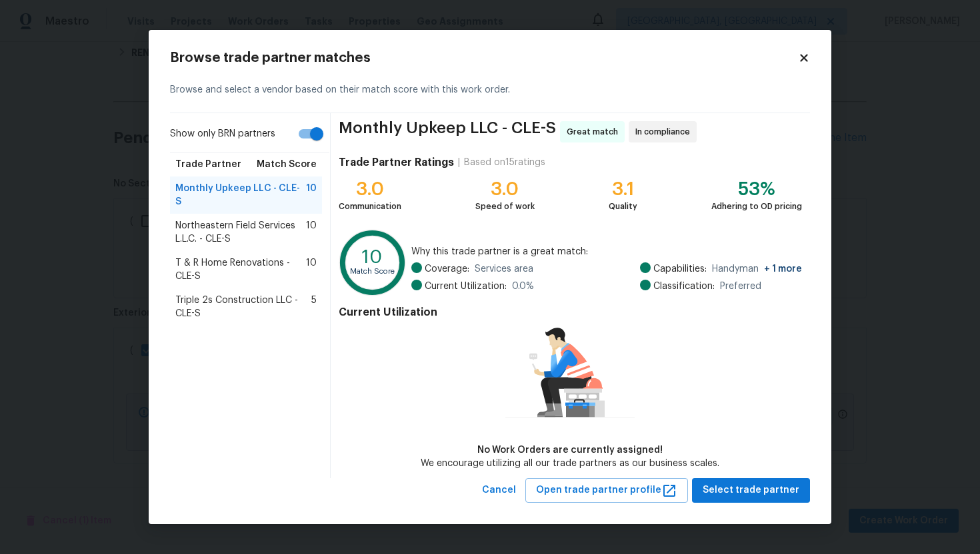  Describe the element at coordinates (372, 272) in the screenshot. I see `text: Match Score` at that location.